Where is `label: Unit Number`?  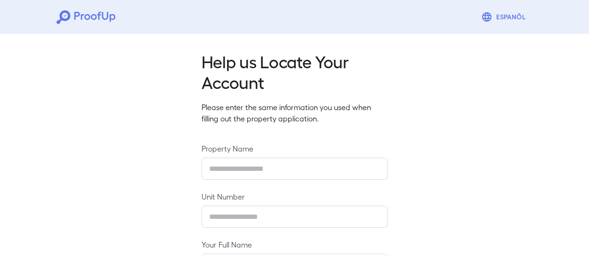 label: Unit Number is located at coordinates (295, 196).